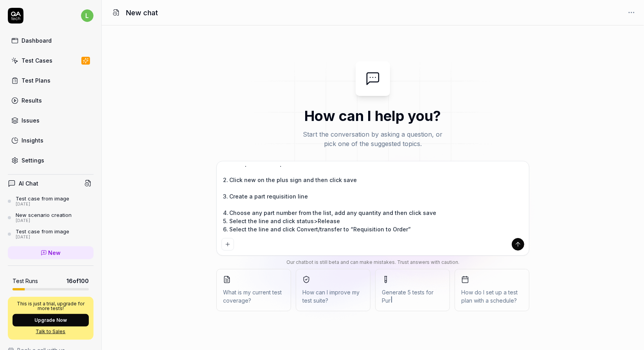 The height and width of the screenshot is (350, 644). Describe the element at coordinates (254, 296) in the screenshot. I see `span: What is my current test coverage?` at that location.